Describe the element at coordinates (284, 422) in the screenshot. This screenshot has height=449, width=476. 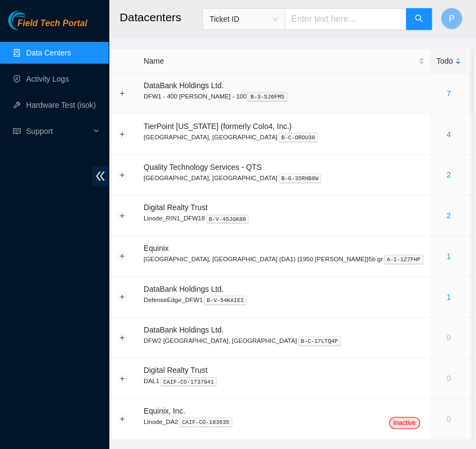
I see `p: Linode_DA2` at that location.